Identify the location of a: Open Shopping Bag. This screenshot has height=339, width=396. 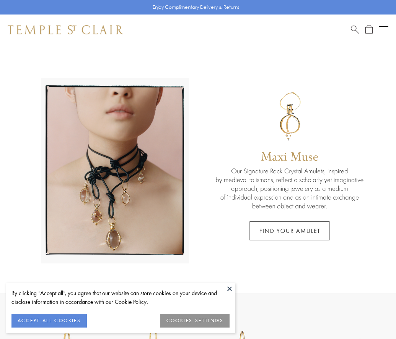
(368, 29).